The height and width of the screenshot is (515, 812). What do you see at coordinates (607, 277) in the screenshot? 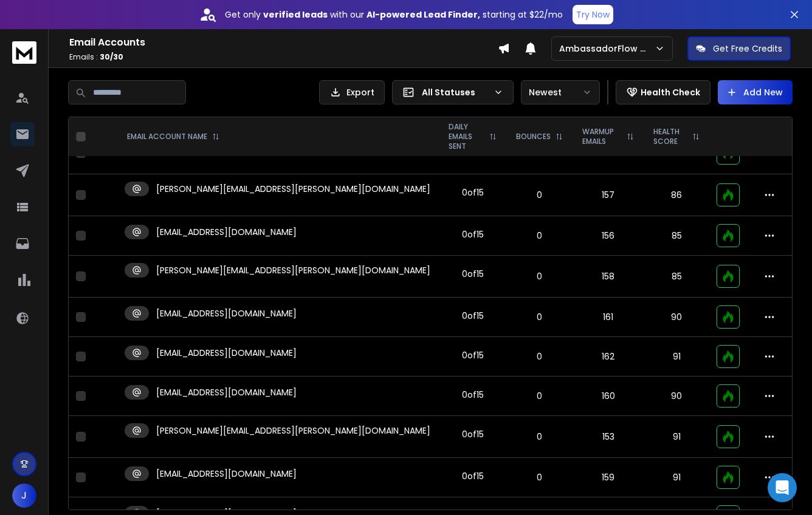
I see `td: 158` at bounding box center [607, 277].